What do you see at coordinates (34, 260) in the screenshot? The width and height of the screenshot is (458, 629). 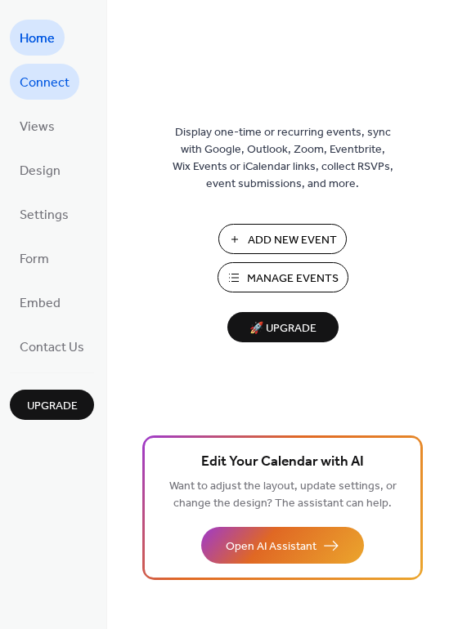 I see `span: Form` at bounding box center [34, 260].